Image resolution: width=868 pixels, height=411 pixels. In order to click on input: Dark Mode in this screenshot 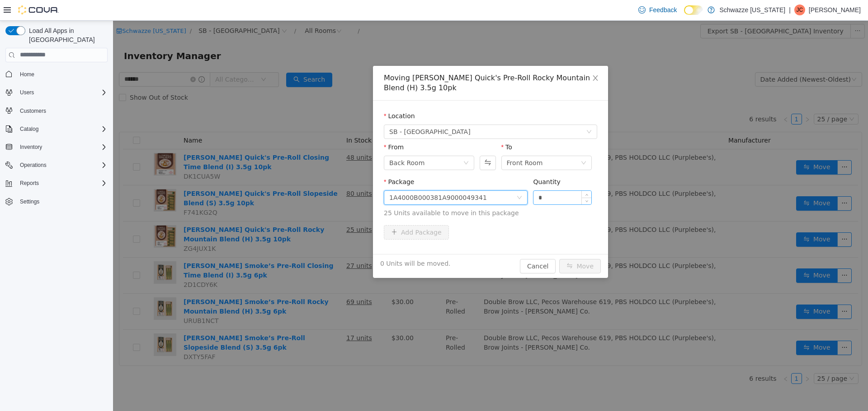, I will do `click(693, 10)`.